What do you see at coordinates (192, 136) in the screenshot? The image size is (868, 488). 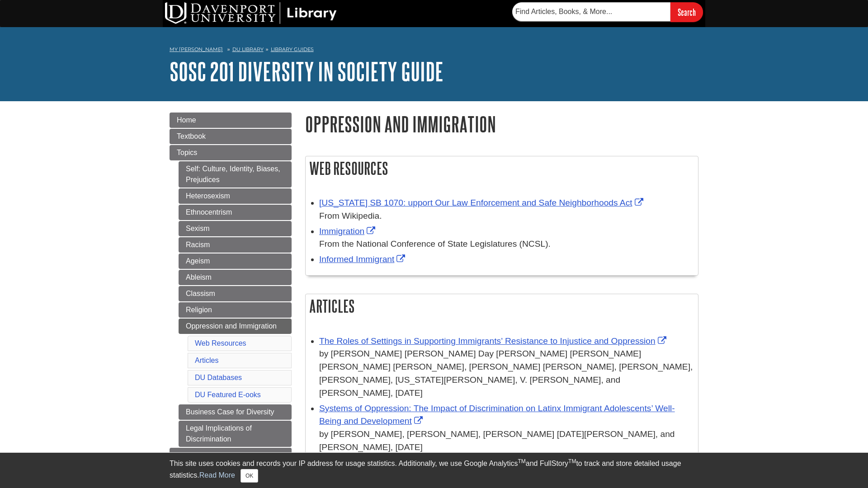 I see `span: Textbook` at bounding box center [192, 136].